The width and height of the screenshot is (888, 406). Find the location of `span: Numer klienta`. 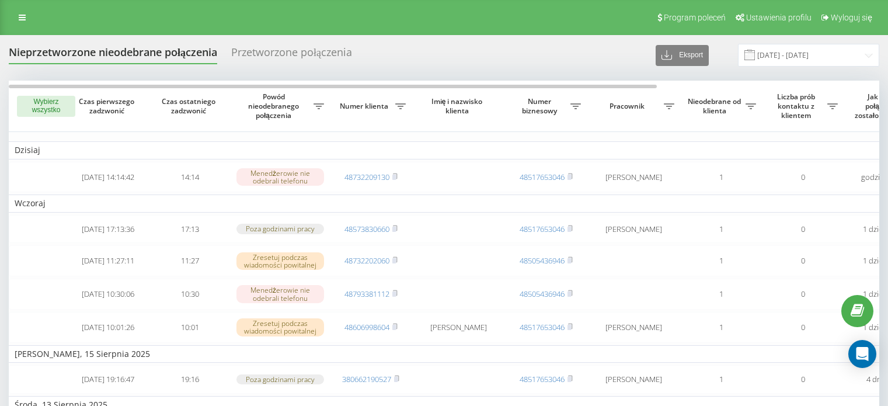

span: Numer klienta is located at coordinates (366, 106).